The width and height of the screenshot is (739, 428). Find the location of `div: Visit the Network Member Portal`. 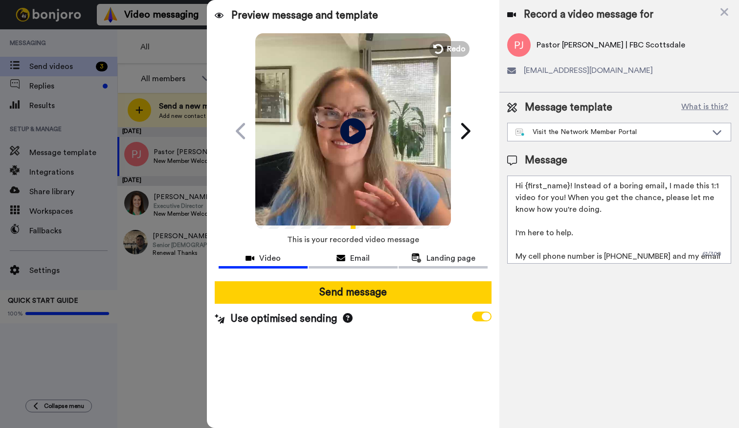

div: Visit the Network Member Portal is located at coordinates (611, 132).